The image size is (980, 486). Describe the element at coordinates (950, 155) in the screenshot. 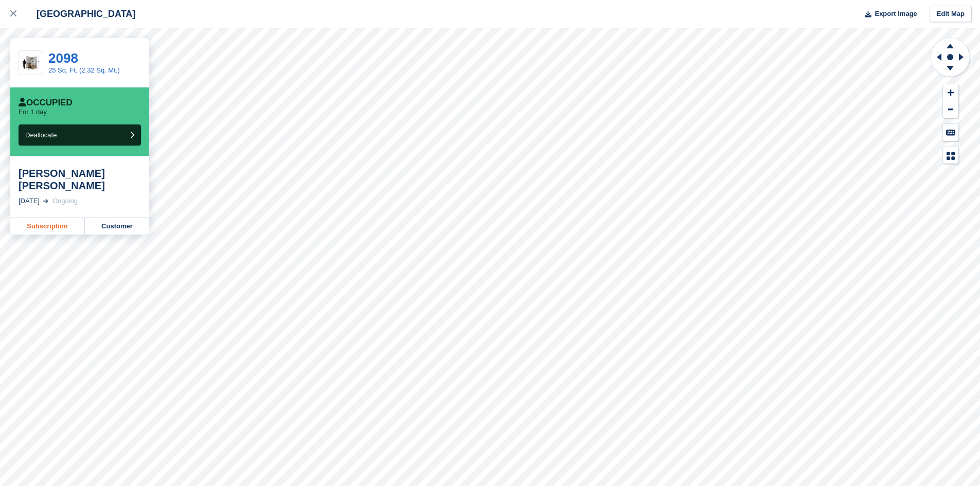

I see `button: Map Legend` at that location.